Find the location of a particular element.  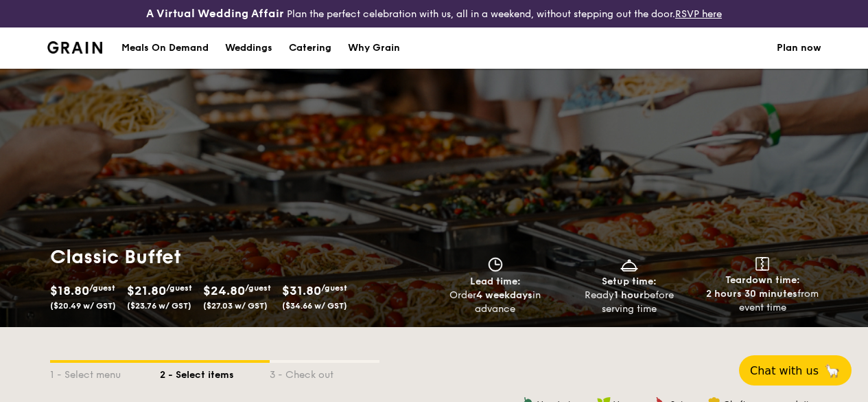

span: Lead time: is located at coordinates (495, 281).